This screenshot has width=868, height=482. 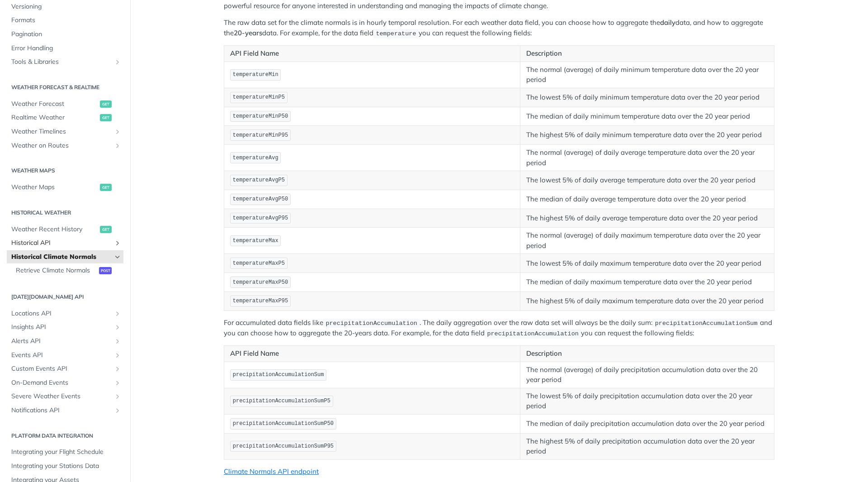 What do you see at coordinates (258, 180) in the screenshot?
I see `span: temperatureAvgP5` at bounding box center [258, 180].